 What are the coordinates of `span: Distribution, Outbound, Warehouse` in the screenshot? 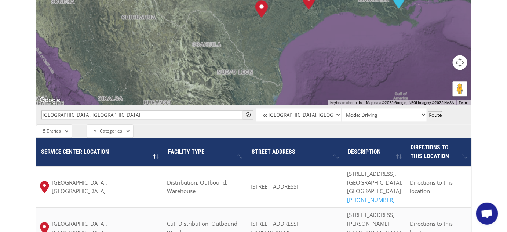 It's located at (197, 187).